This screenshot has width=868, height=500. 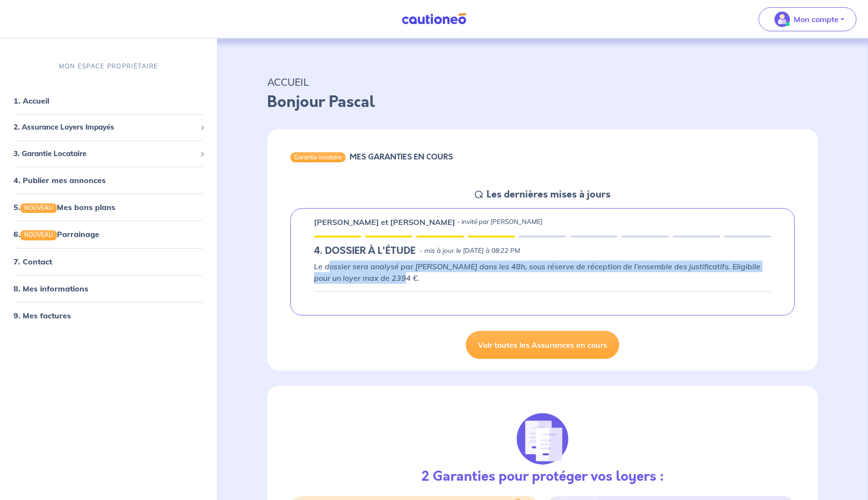 I want to click on img: illu_account_valid_menu.svg, so click(x=782, y=20).